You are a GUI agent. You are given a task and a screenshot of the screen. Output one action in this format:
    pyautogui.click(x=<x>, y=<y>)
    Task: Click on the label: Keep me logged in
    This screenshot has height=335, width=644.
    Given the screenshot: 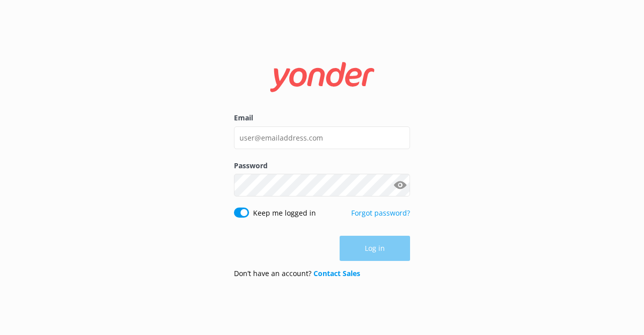 What is the action you would take?
    pyautogui.click(x=284, y=213)
    